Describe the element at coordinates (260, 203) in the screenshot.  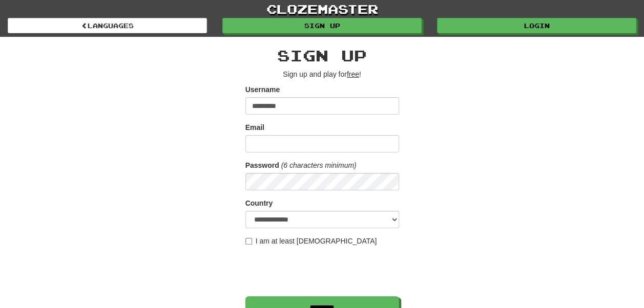
I see `label: Country` at that location.